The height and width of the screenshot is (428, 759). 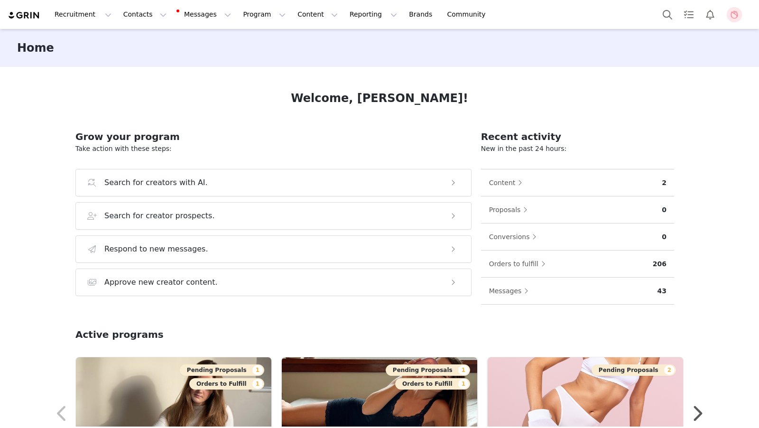 I want to click on h2: Active programs, so click(x=119, y=334).